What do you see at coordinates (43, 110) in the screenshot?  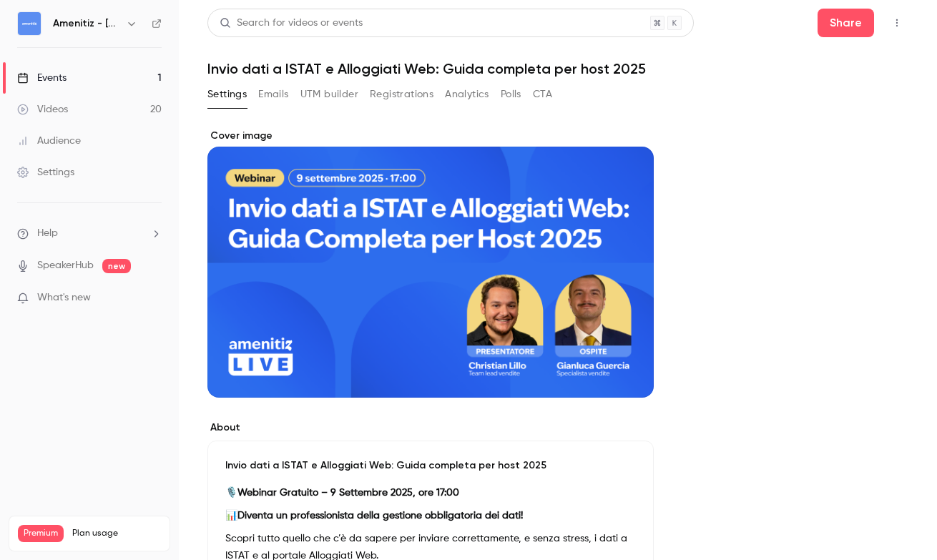 I see `div: Videos` at bounding box center [43, 110].